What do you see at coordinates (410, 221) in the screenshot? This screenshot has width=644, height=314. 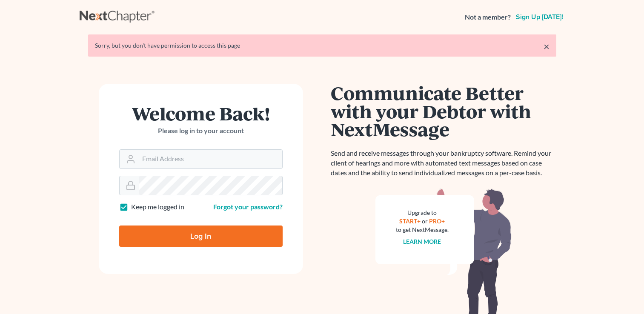 I see `a: START+` at bounding box center [410, 221].